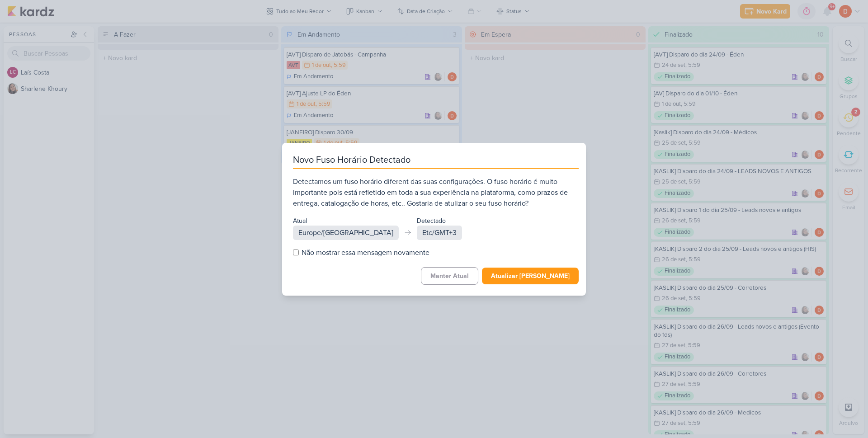  What do you see at coordinates (436, 193) in the screenshot?
I see `div: Detectamos um fuso horário diferent das suas configurações. O fuso horário é muito importante poi...` at bounding box center [436, 193].